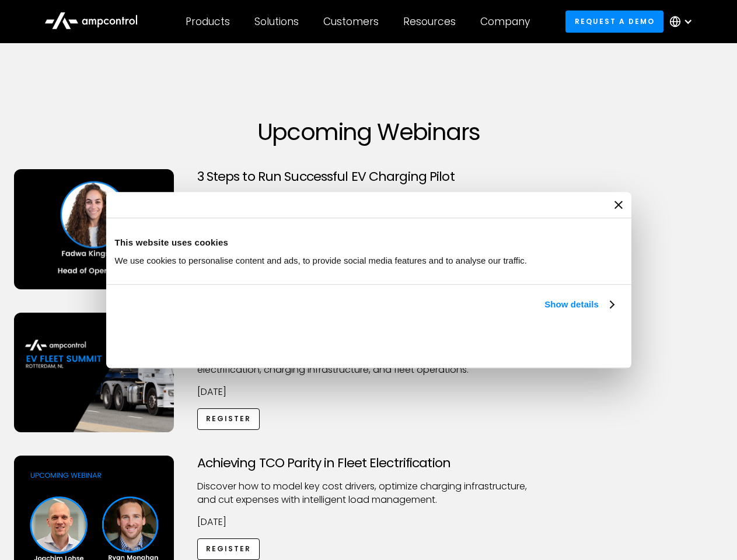 Image resolution: width=737 pixels, height=560 pixels. What do you see at coordinates (579, 304) in the screenshot?
I see `a: Show details` at bounding box center [579, 304].